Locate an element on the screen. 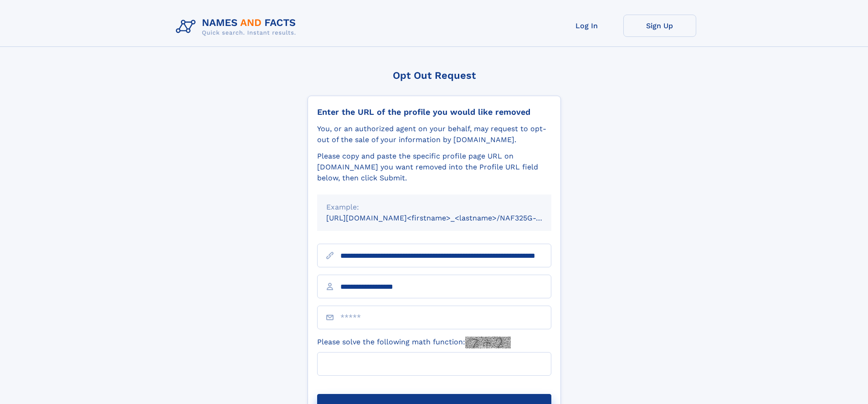  label: Please solve the following math function: is located at coordinates (414, 342).